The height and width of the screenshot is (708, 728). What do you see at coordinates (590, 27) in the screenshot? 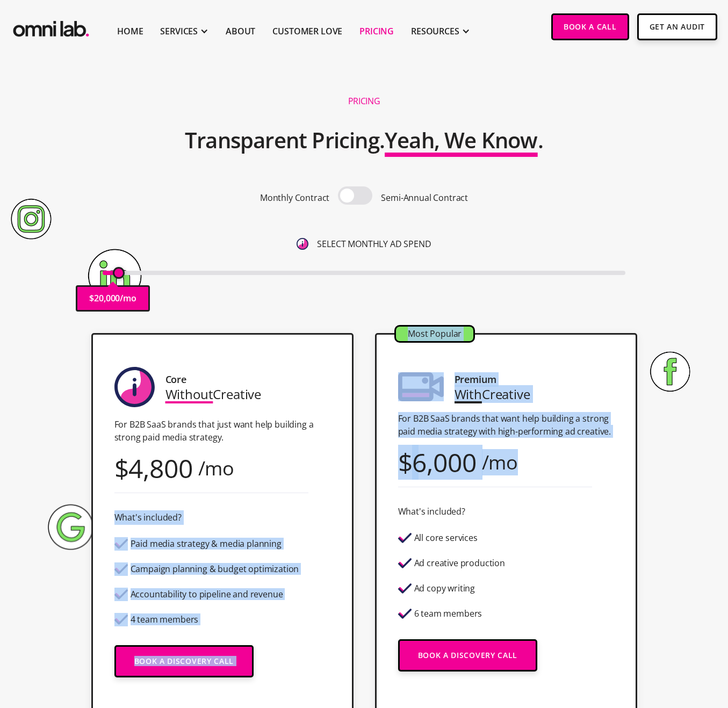
I see `a: Book a Call` at bounding box center [590, 27].